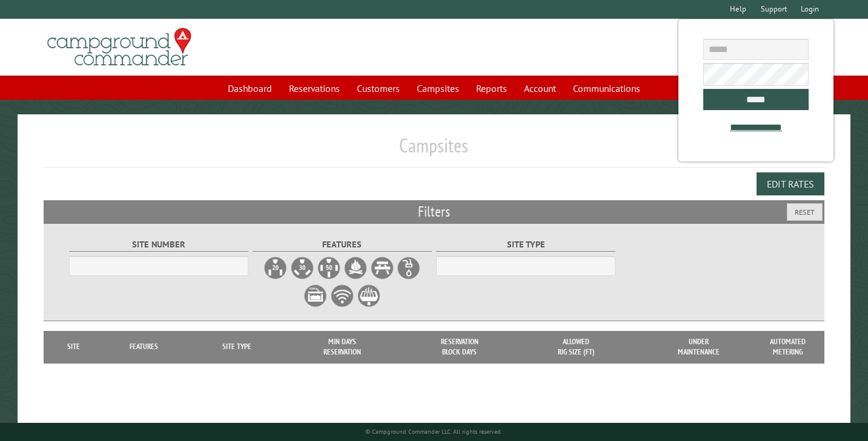 The image size is (868, 441). What do you see at coordinates (460, 347) in the screenshot?
I see `th: Reservation Block Days` at bounding box center [460, 347].